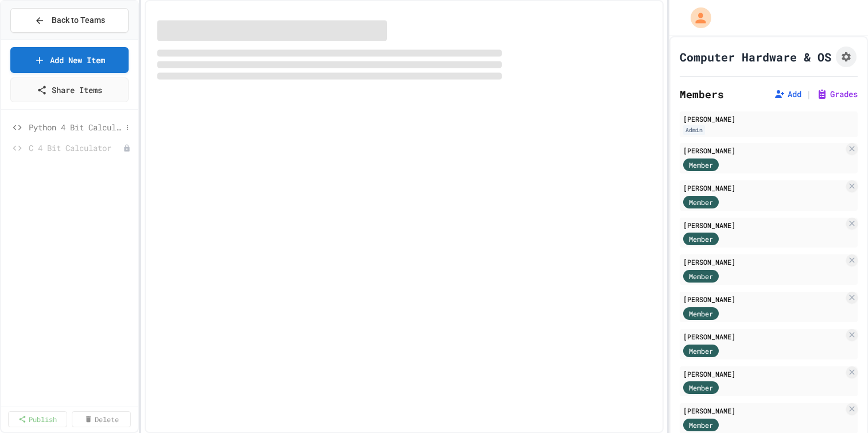 This screenshot has width=868, height=433. What do you see at coordinates (694, 129) in the screenshot?
I see `div: Admin` at bounding box center [694, 129].